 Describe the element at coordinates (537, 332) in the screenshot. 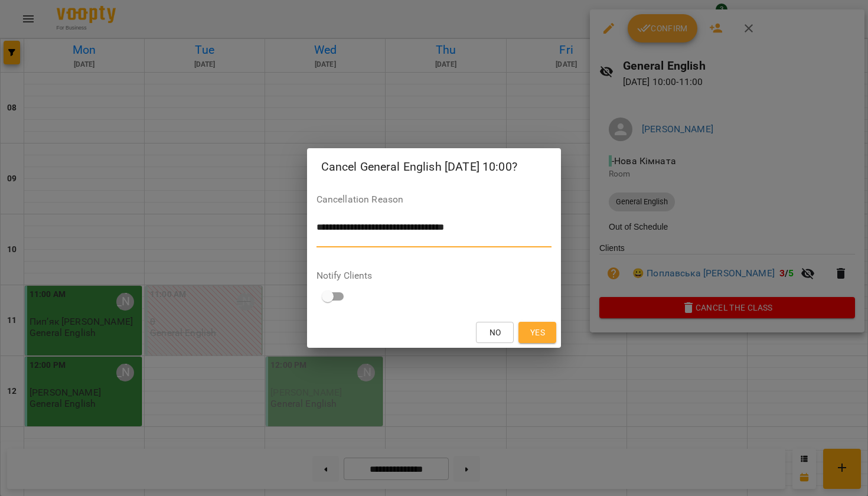

I see `button: Yes` at that location.